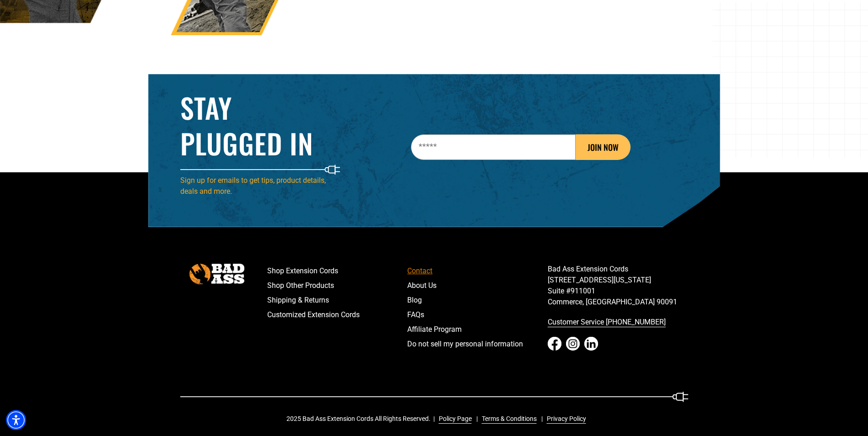 The width and height of the screenshot is (868, 436). What do you see at coordinates (618, 323) in the screenshot?
I see `a: call 833-674-1699` at bounding box center [618, 323].